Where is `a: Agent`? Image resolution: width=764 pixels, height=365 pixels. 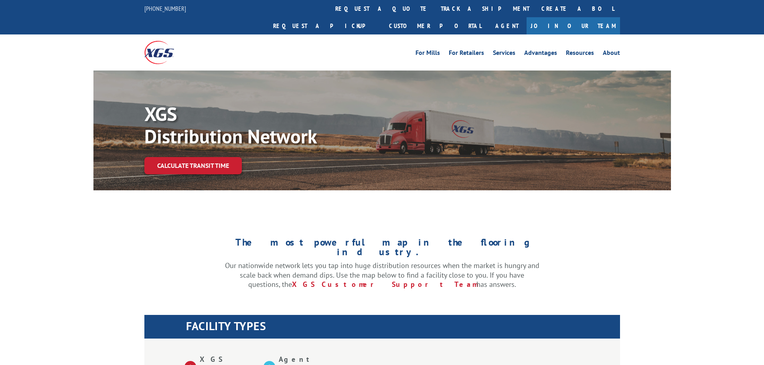 a: Agent is located at coordinates (507, 26).